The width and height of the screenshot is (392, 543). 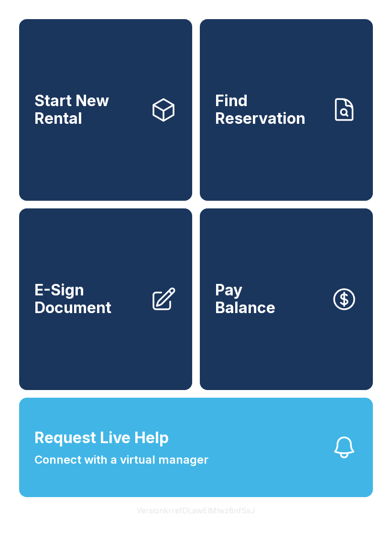 What do you see at coordinates (121, 460) in the screenshot?
I see `span: Connect with a virtual manager` at bounding box center [121, 460].